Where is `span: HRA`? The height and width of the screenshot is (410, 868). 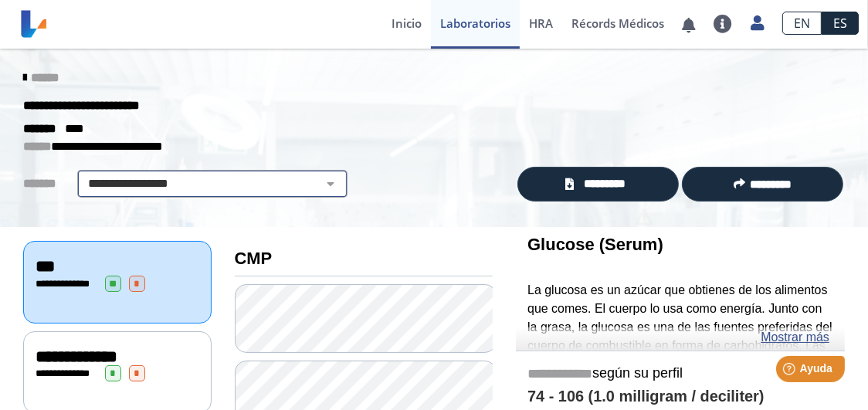 span: HRA is located at coordinates (541, 23).